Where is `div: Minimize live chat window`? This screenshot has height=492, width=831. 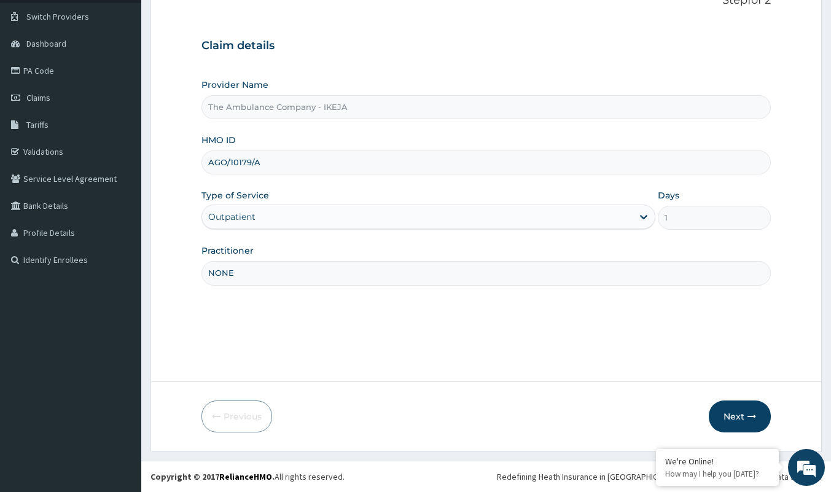 div: Minimize live chat window is located at coordinates (216, 21).